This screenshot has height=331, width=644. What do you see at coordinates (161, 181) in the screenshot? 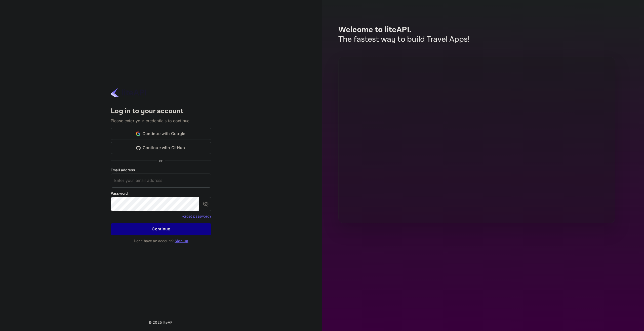
I see `input: Enter your email address` at bounding box center [161, 181].